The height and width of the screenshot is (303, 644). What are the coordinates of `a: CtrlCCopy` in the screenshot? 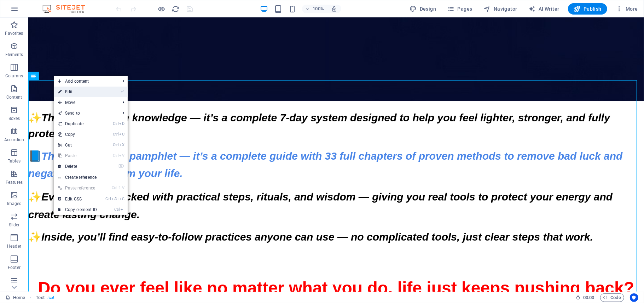 It's located at (78, 134).